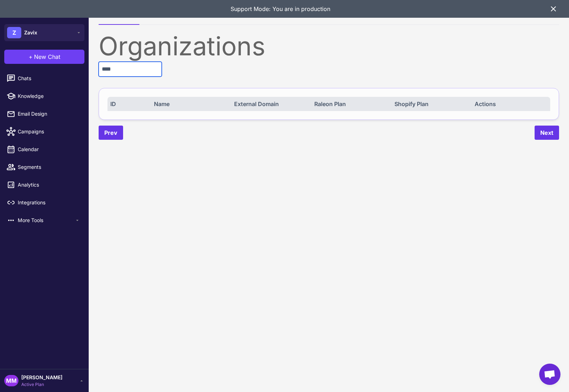 The height and width of the screenshot is (392, 569). What do you see at coordinates (44, 96) in the screenshot?
I see `a: Knowledge` at bounding box center [44, 96].